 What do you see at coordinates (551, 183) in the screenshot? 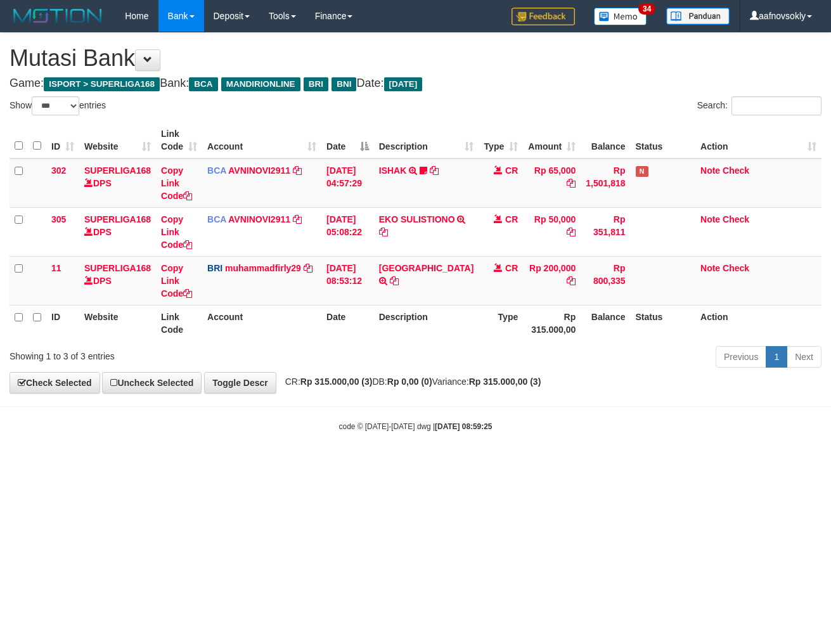
I see `td: Rp 65,000` at bounding box center [551, 183].